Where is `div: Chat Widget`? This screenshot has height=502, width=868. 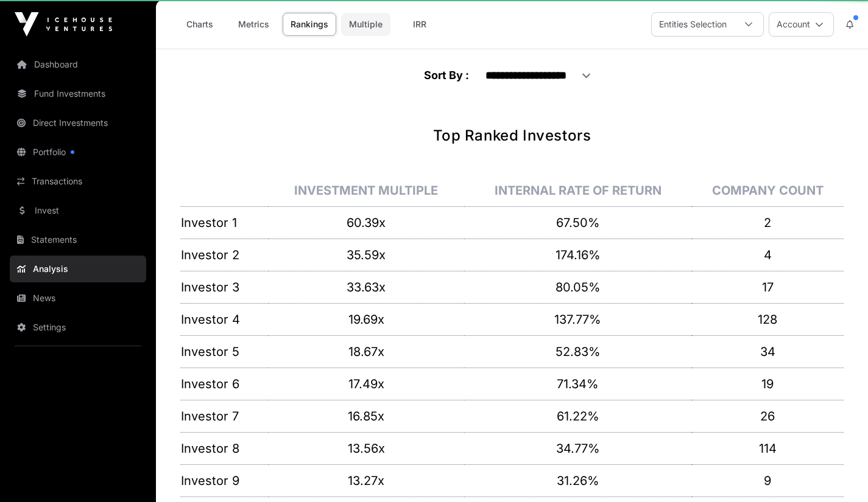 div: Chat Widget is located at coordinates (837, 473).